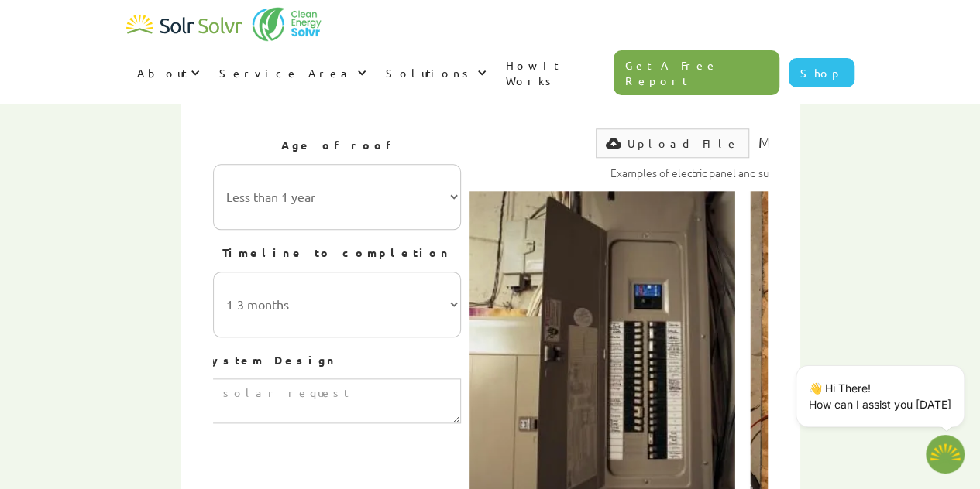 This screenshot has height=489, width=980. I want to click on div: Max file size 10MB., so click(819, 143).